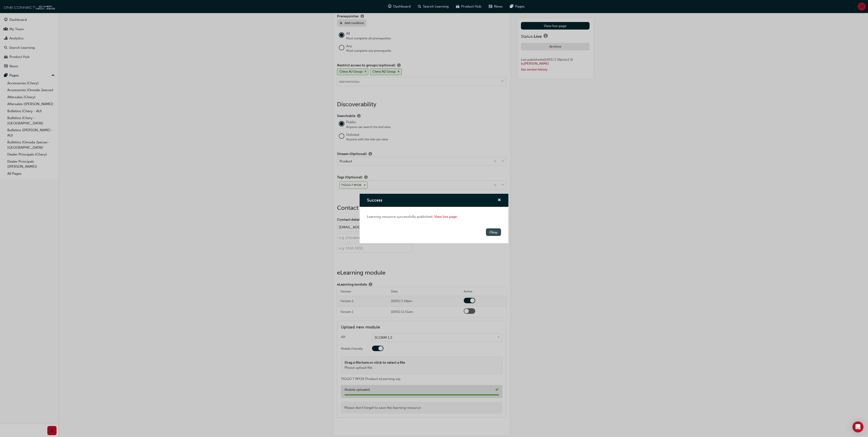 This screenshot has height=437, width=868. I want to click on button: Okay, so click(494, 232).